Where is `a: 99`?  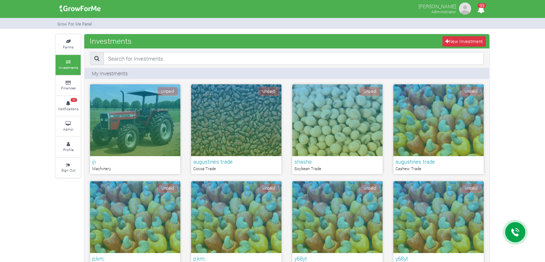 a: 99 is located at coordinates (481, 10).